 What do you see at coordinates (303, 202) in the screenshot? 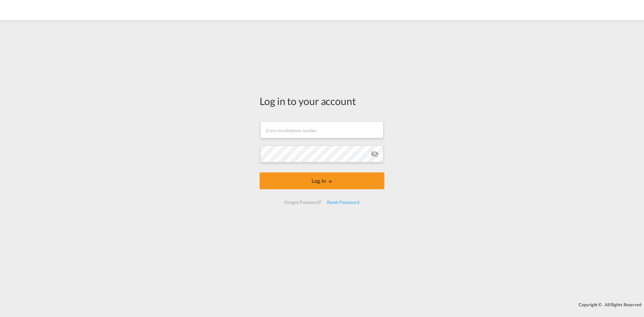
I see `div: Forgot Password?` at bounding box center [303, 202].